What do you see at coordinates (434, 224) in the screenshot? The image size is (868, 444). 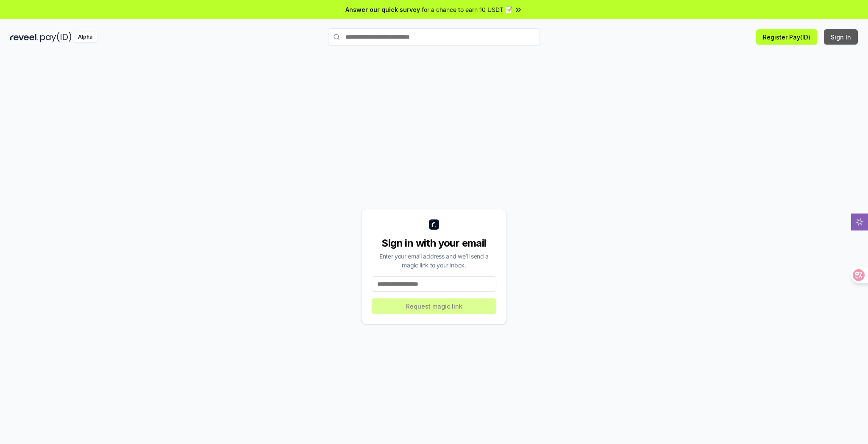 I see `img: logo_small` at bounding box center [434, 224].